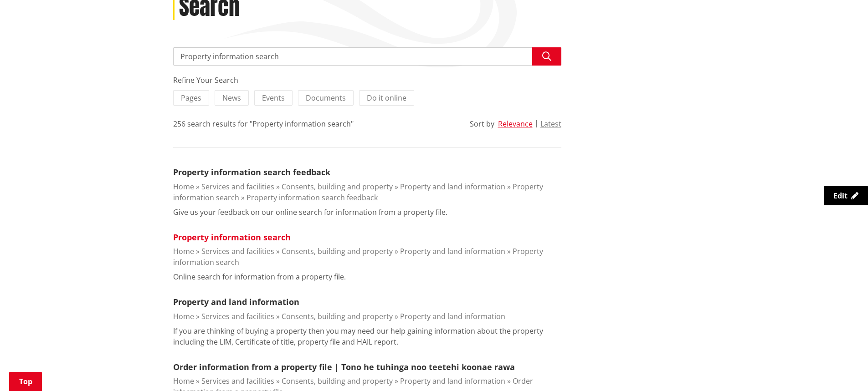 The height and width of the screenshot is (391, 868). I want to click on a: Edit, so click(846, 196).